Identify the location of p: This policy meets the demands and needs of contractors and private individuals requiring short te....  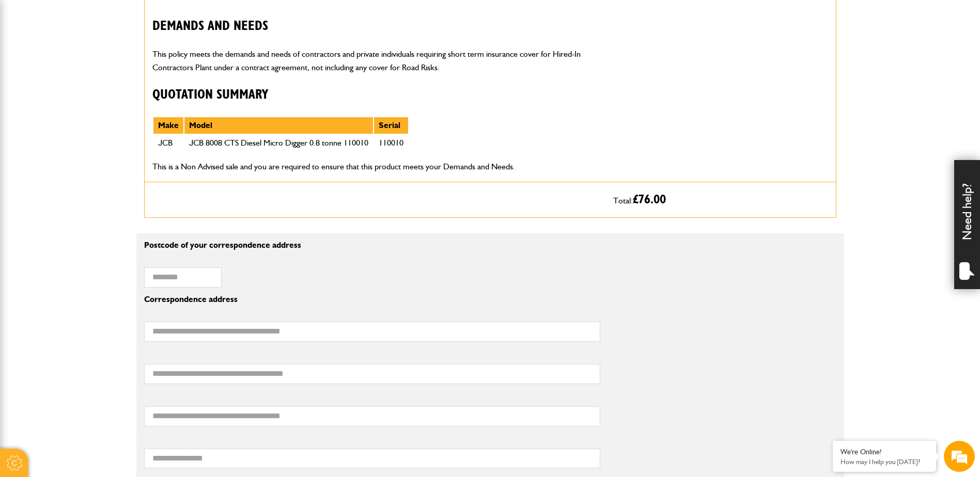
(375, 61).